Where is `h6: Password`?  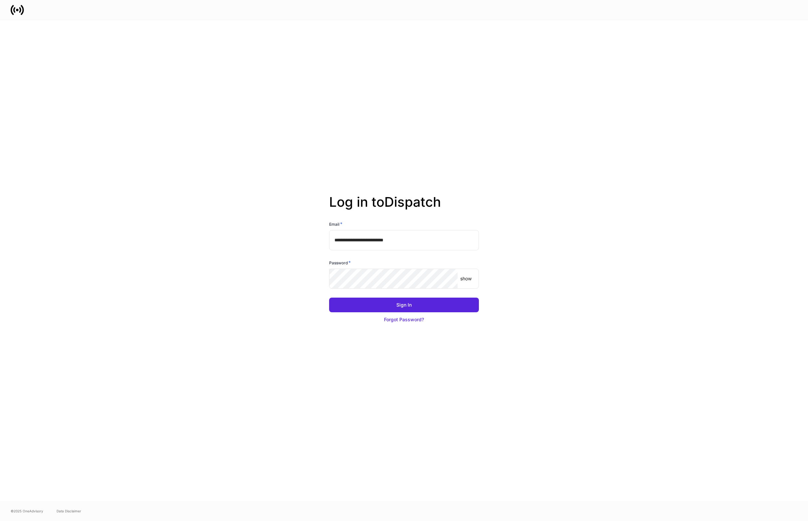 h6: Password is located at coordinates (340, 263).